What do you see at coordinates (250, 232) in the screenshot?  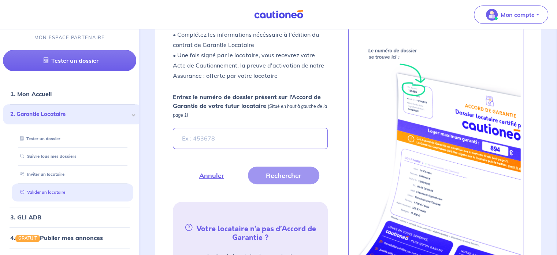 I see `h5: Votre locataire n’a pas d’Accord de Garantie ?` at bounding box center [250, 232].